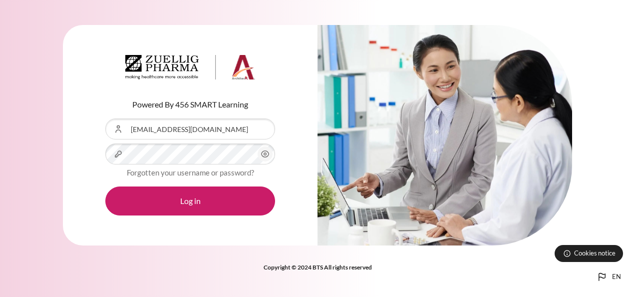  I want to click on span: en, so click(617, 277).